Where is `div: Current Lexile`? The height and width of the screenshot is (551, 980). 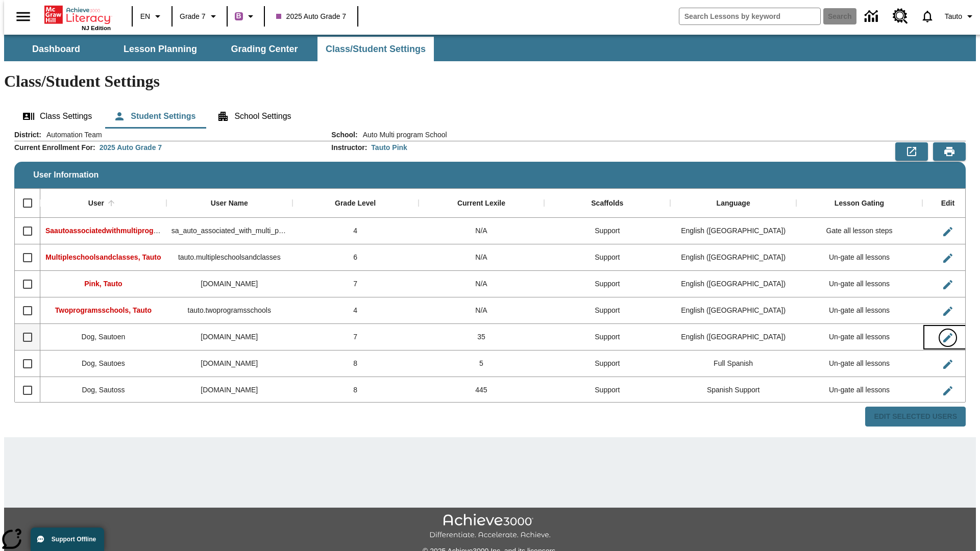
div: Current Lexile is located at coordinates (481, 204).